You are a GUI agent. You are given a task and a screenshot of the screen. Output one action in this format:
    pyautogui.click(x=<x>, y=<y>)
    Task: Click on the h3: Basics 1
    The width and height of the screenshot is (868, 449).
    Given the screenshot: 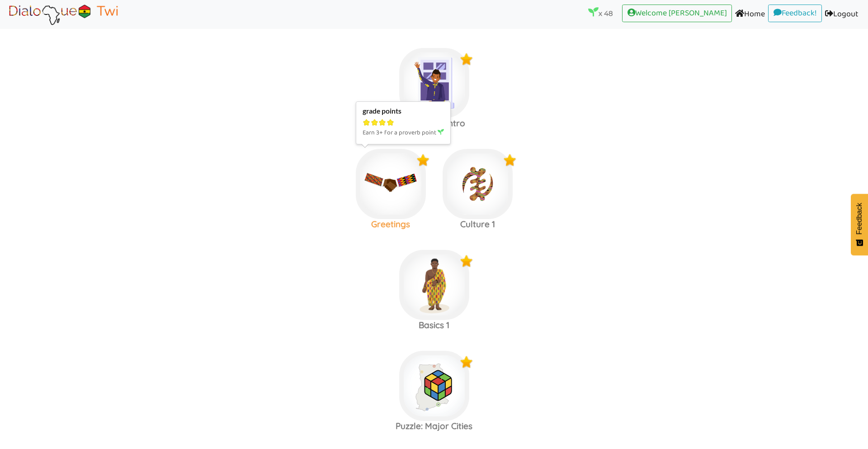 What is the action you would take?
    pyautogui.click(x=434, y=324)
    